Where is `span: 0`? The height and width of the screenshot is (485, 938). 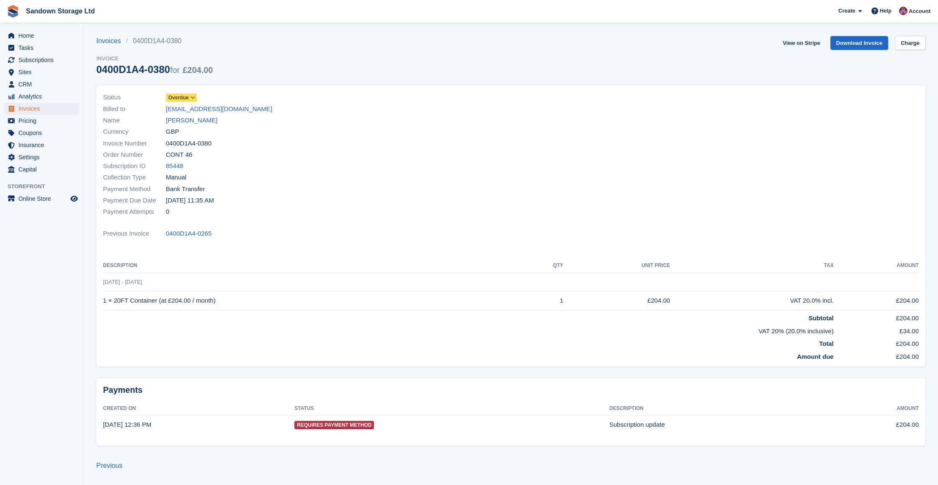 span: 0 is located at coordinates (168, 212).